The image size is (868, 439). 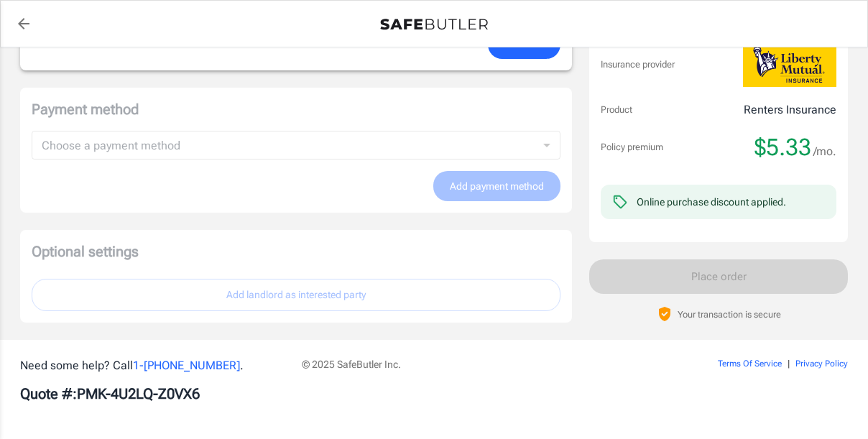 I want to click on a: Terms Of Service, so click(x=750, y=364).